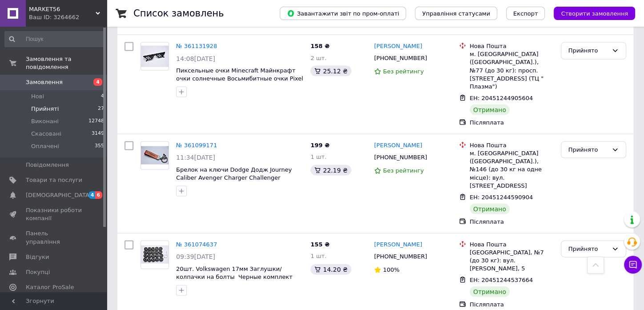 This screenshot has width=644, height=310. I want to click on span: Виконані, so click(45, 122).